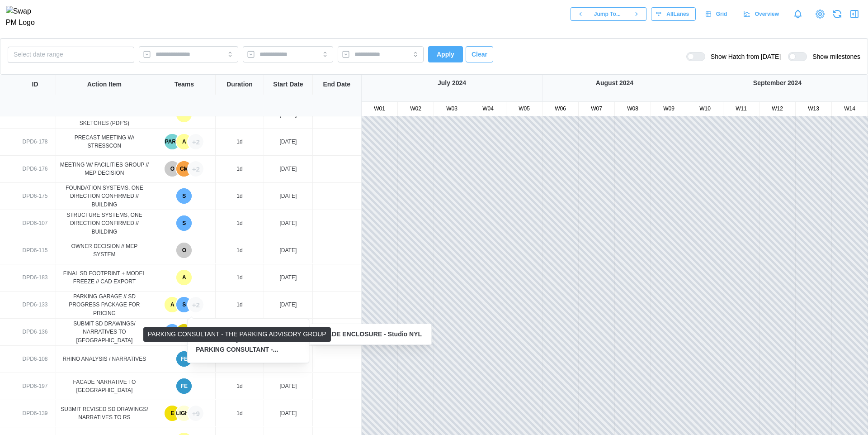 This screenshot has width=868, height=435. What do you see at coordinates (104, 359) in the screenshot?
I see `div: RHINO ANALYSIS / NARRATIVES` at bounding box center [104, 359].